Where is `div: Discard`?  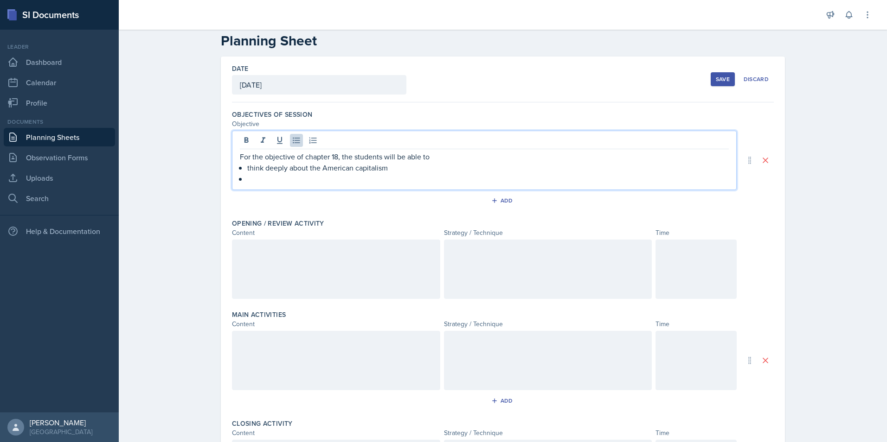 div: Discard is located at coordinates (756, 79).